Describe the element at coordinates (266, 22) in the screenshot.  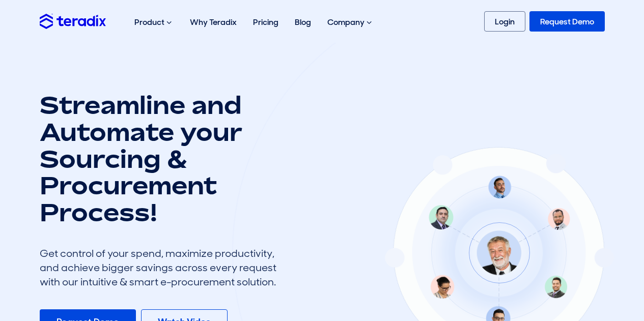
I see `a: Pricing` at that location.